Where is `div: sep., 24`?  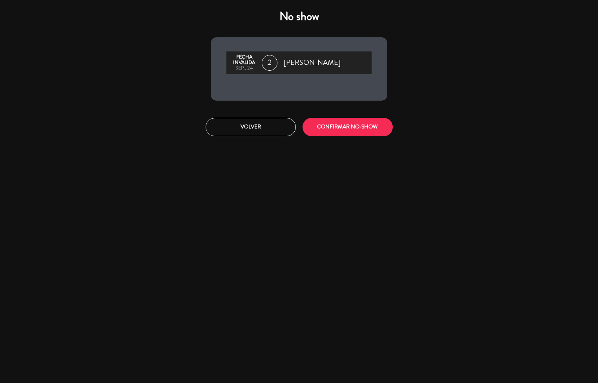 div: sep., 24 is located at coordinates (244, 68).